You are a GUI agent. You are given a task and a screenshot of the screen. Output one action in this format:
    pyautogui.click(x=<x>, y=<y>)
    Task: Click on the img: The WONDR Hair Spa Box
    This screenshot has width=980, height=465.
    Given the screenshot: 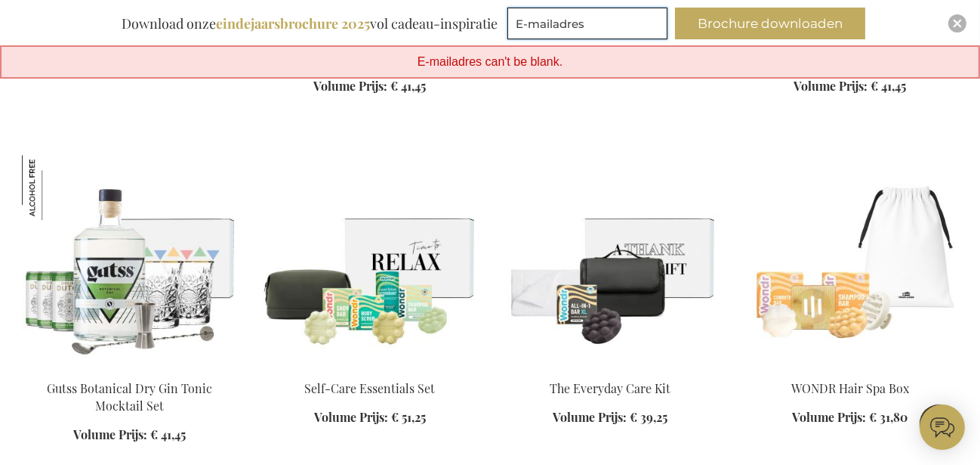 What is the action you would take?
    pyautogui.click(x=850, y=261)
    